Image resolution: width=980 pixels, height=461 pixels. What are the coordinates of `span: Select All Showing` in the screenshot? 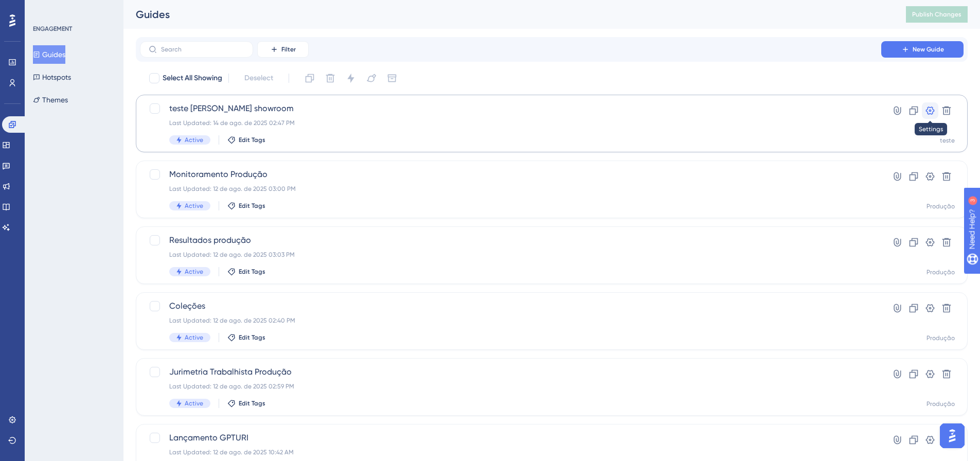 It's located at (192, 78).